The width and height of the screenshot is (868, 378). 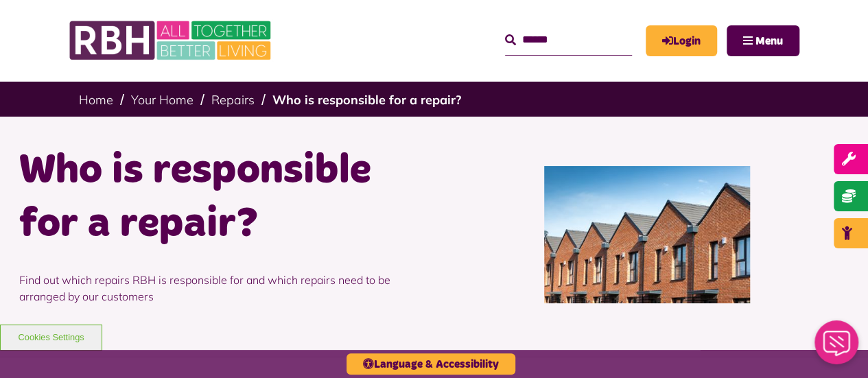 What do you see at coordinates (682, 40) in the screenshot?
I see `a: MyRBH` at bounding box center [682, 40].